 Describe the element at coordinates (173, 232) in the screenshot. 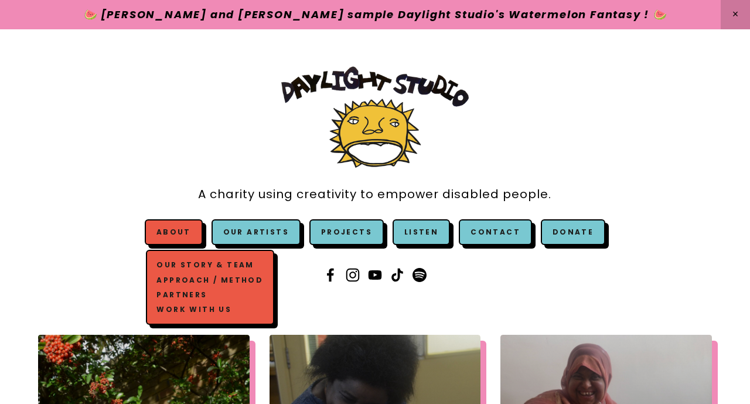

I see `a: About` at that location.